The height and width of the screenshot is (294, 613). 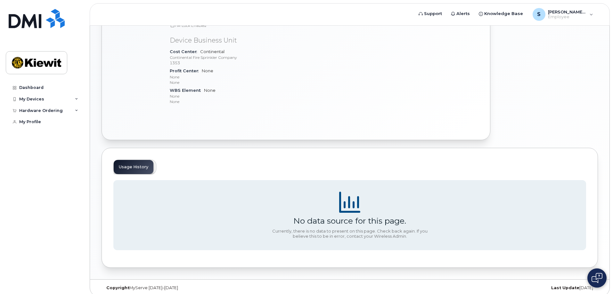 What do you see at coordinates (245, 57) in the screenshot?
I see `p: Continental Fire Sprinkler Company` at bounding box center [245, 57].